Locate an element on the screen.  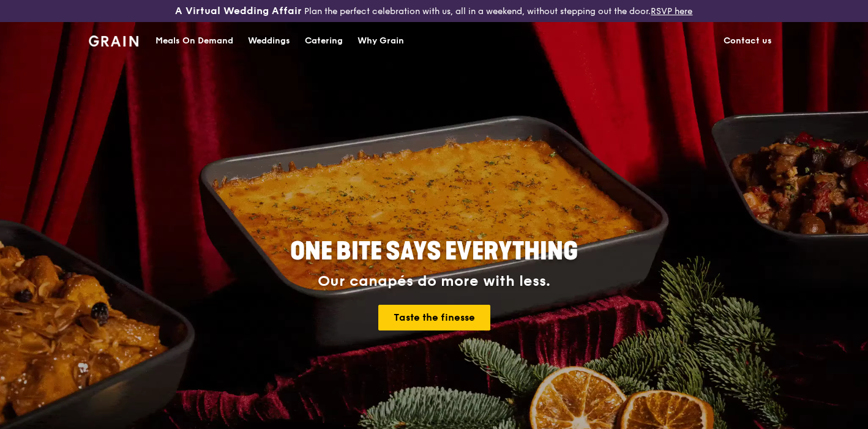
a: Weddings is located at coordinates (269, 41).